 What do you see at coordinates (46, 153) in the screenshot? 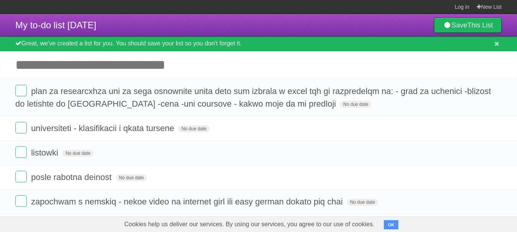
I see `span: listowki` at bounding box center [46, 153].